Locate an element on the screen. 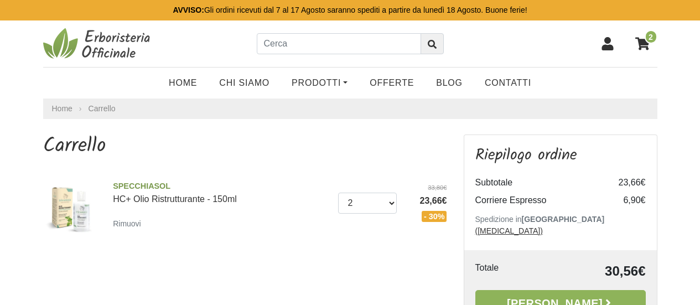 The image size is (700, 305). img: HC+ Olio Ristrutturante - 150ml is located at coordinates (72, 209).